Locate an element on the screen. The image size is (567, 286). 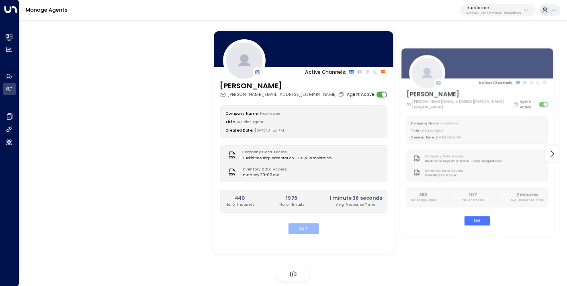
h2: 1976 is located at coordinates (291, 198).